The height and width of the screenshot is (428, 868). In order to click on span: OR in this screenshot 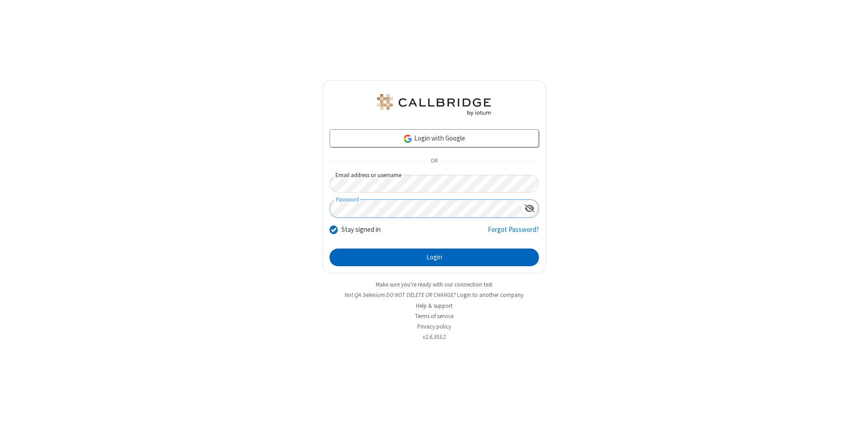, I will do `click(434, 161)`.